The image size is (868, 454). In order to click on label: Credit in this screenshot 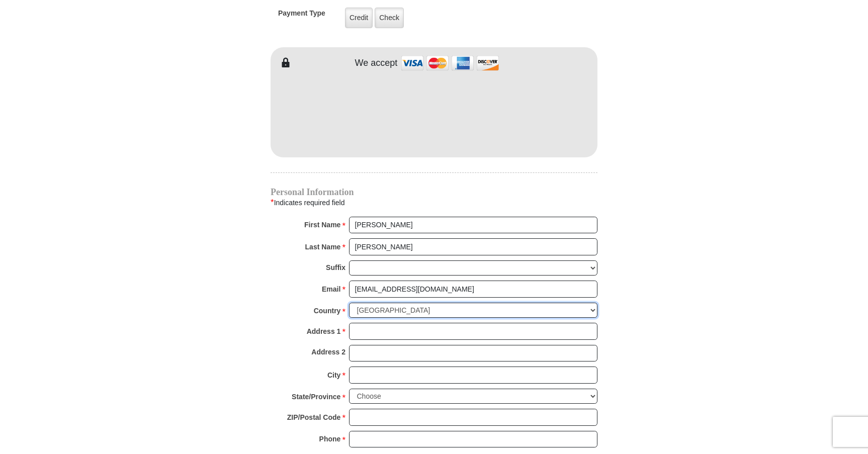, I will do `click(358, 18)`.